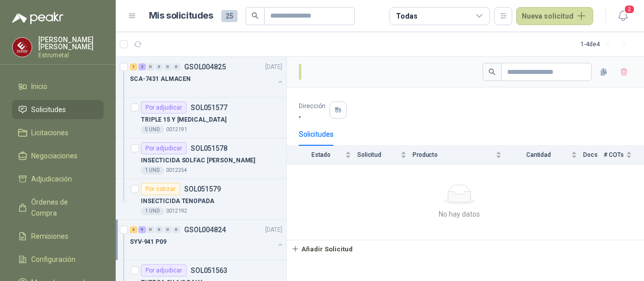  I want to click on button: 2, so click(622, 16).